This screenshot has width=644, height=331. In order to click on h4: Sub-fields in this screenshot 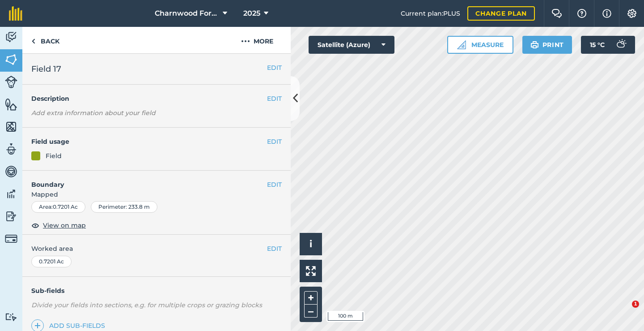, I will do `click(157, 290)`.